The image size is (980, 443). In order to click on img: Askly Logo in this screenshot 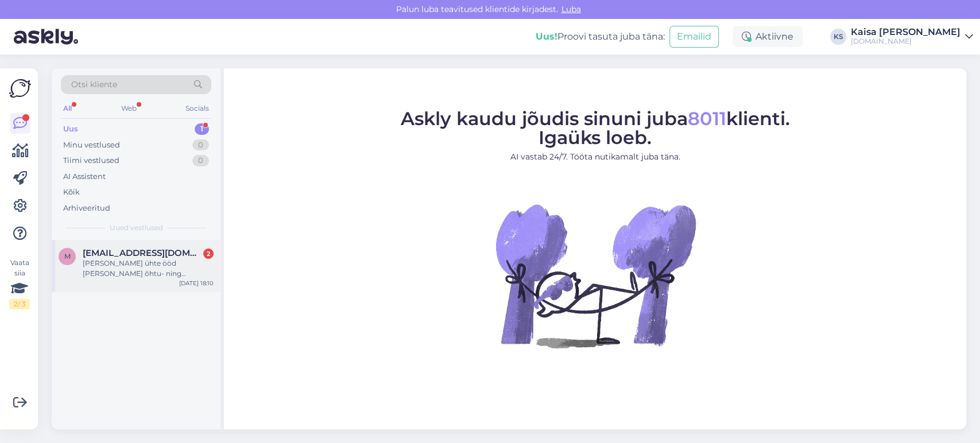, I will do `click(20, 89)`.